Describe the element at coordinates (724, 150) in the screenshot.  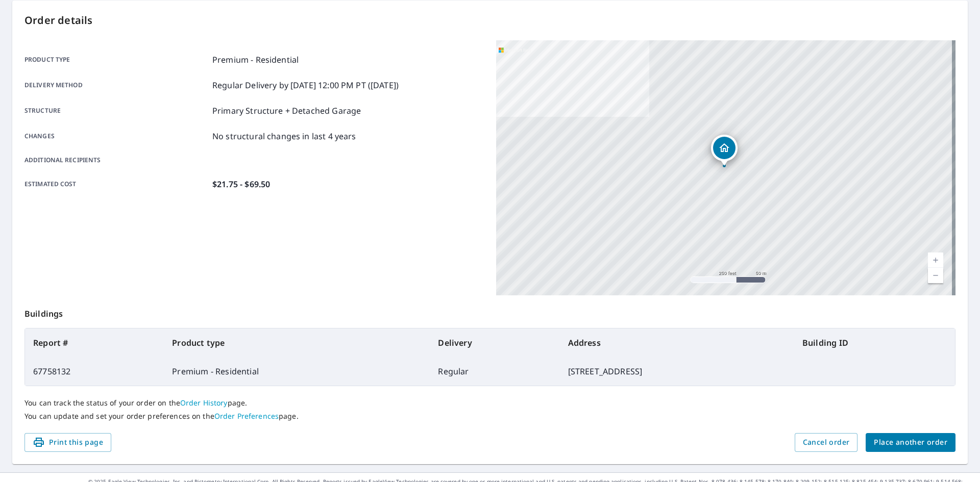
I see `div: Dropped pin, building 1, Residential property, 5 Landgrove Dr Fayetteville, NY 13066` at that location.